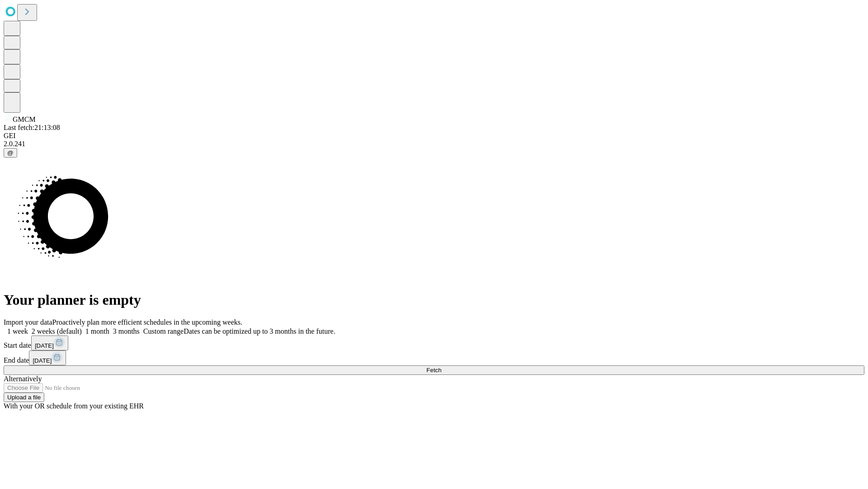 This screenshot has width=868, height=489. Describe the element at coordinates (163, 331) in the screenshot. I see `span: Custom range` at that location.